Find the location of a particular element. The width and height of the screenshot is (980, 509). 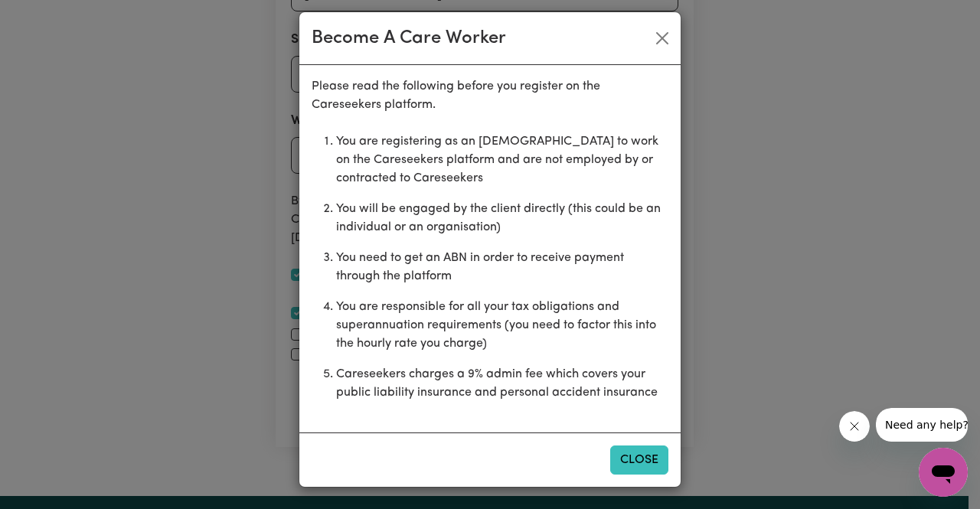

li: Careseekers charges a 9% admin fee which covers your public liability insurance and personal acci... is located at coordinates (502, 383).